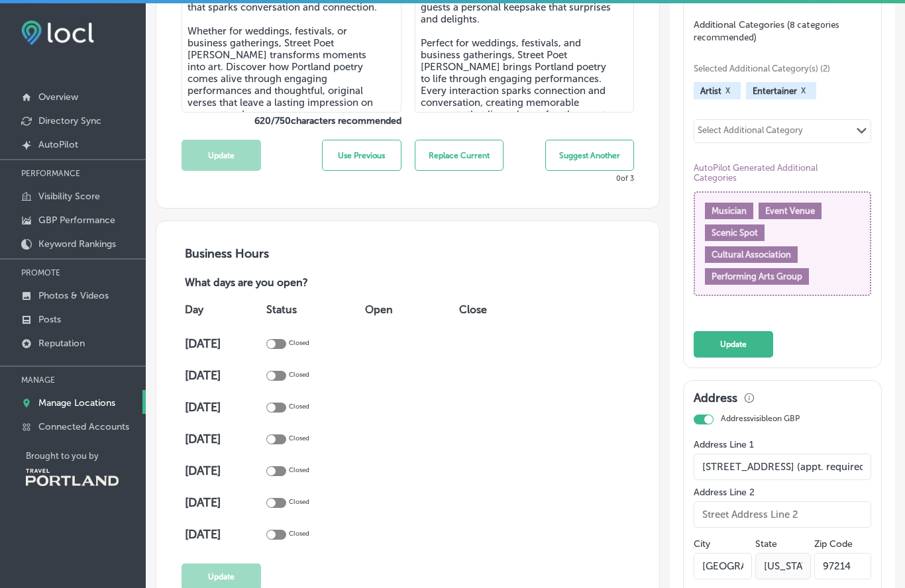  Describe the element at coordinates (722, 566) in the screenshot. I see `input: City` at that location.